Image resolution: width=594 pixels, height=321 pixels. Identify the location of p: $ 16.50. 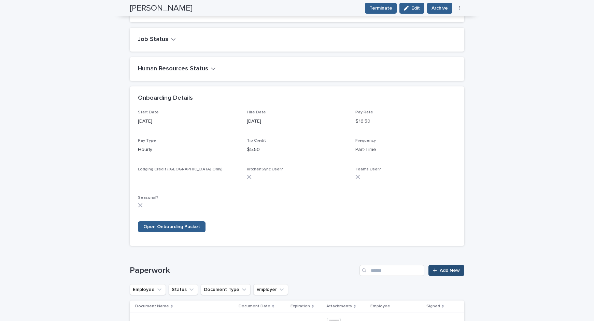
(406, 121).